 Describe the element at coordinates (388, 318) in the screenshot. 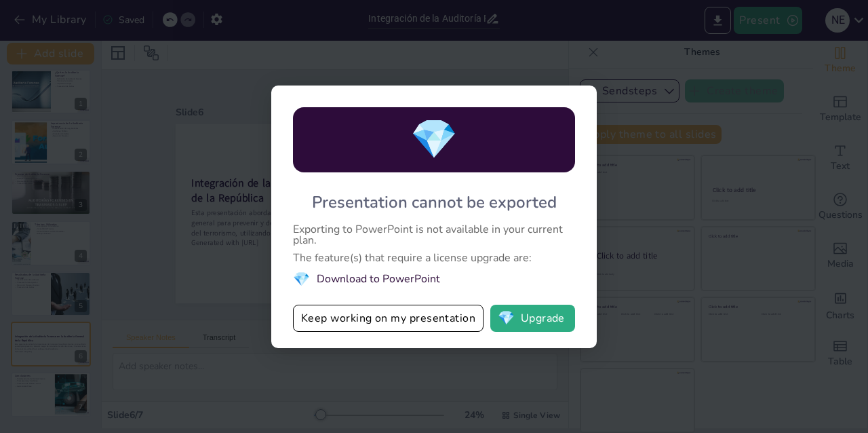

I see `button: Keep working on my presentation` at that location.